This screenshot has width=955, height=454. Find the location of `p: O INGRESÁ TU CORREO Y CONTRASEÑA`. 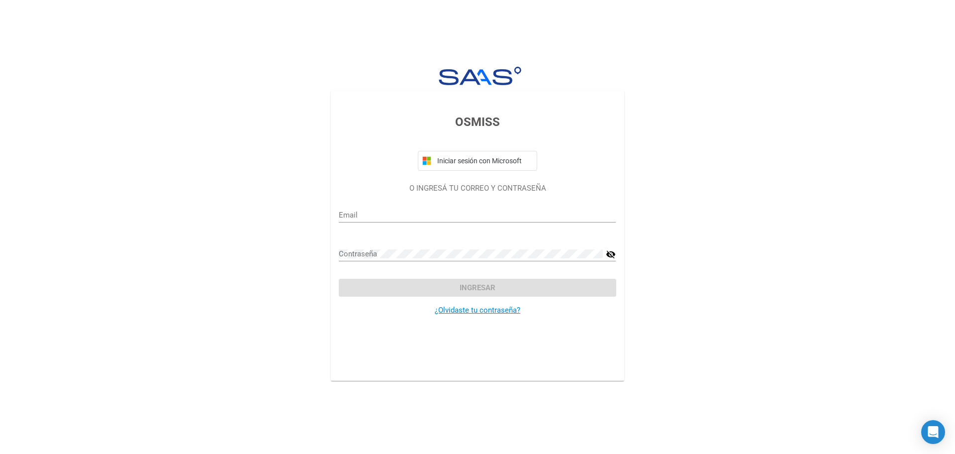

p: O INGRESÁ TU CORREO Y CONTRASEÑA is located at coordinates (477, 188).